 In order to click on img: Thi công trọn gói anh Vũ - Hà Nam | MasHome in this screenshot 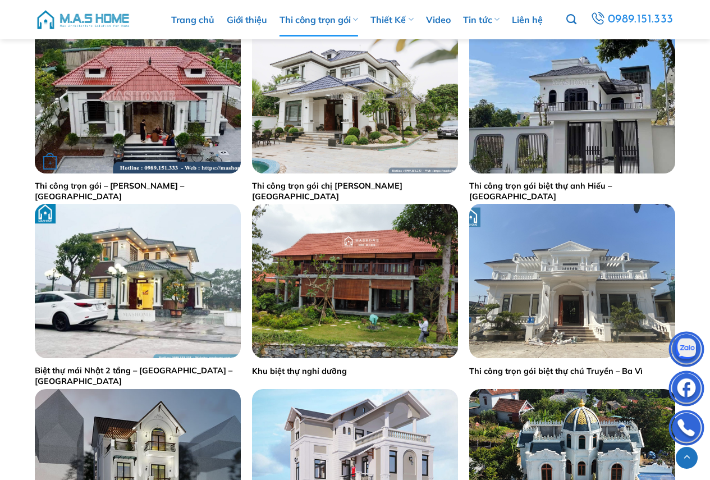, I will do `click(138, 96)`.